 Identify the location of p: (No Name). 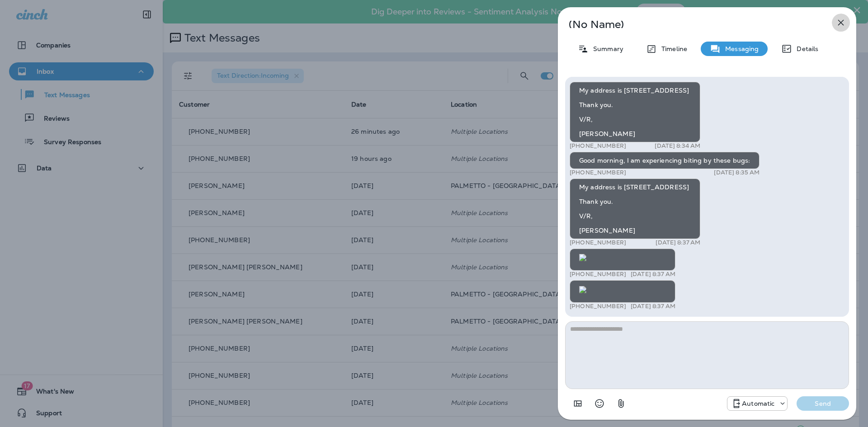
(692, 25).